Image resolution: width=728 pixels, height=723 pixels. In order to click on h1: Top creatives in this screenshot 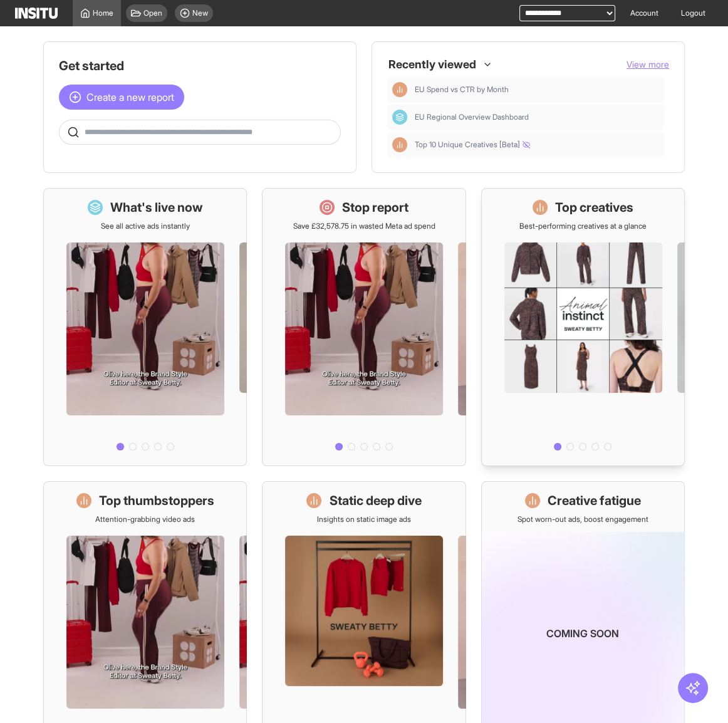, I will do `click(594, 207)`.